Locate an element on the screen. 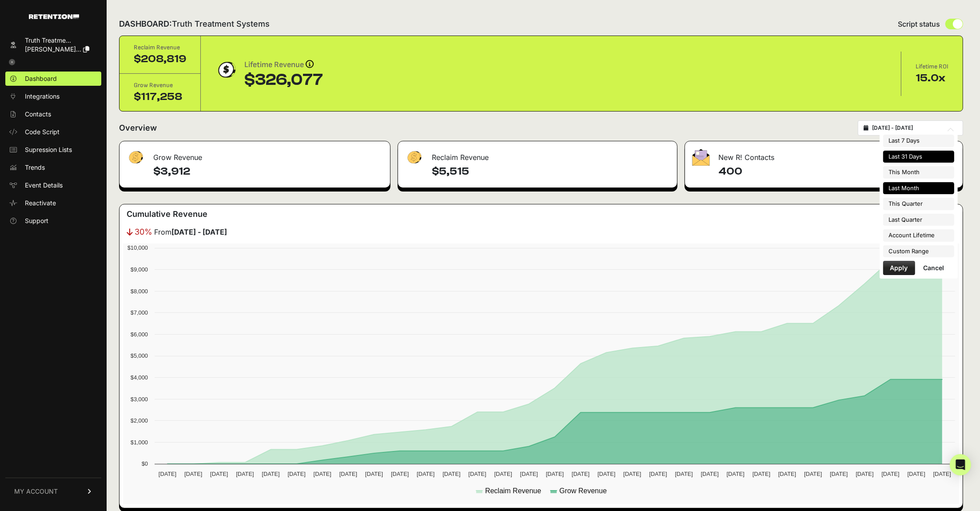  a: MY ACCOUNT is located at coordinates (53, 491).